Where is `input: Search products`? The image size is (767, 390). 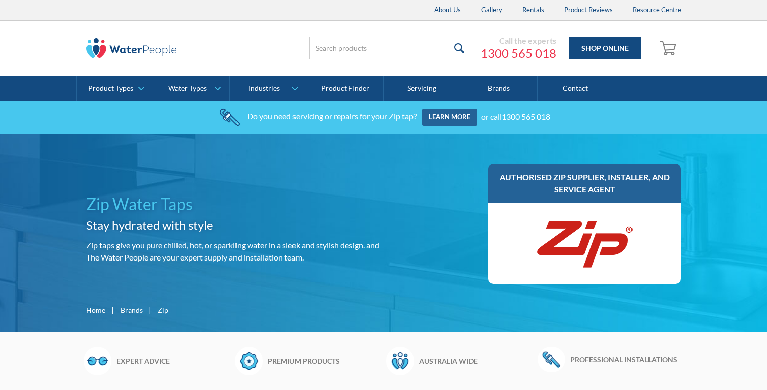
input: Search products is located at coordinates (390, 48).